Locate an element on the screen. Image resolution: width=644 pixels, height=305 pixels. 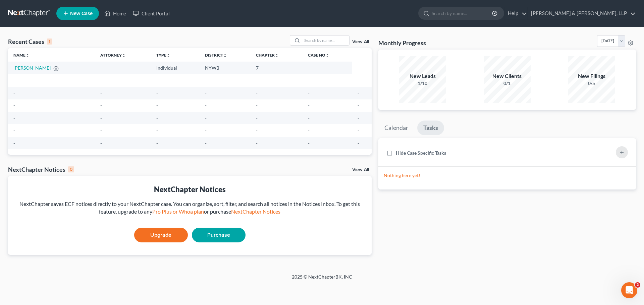
a: Typeunfold_more is located at coordinates (163, 55).